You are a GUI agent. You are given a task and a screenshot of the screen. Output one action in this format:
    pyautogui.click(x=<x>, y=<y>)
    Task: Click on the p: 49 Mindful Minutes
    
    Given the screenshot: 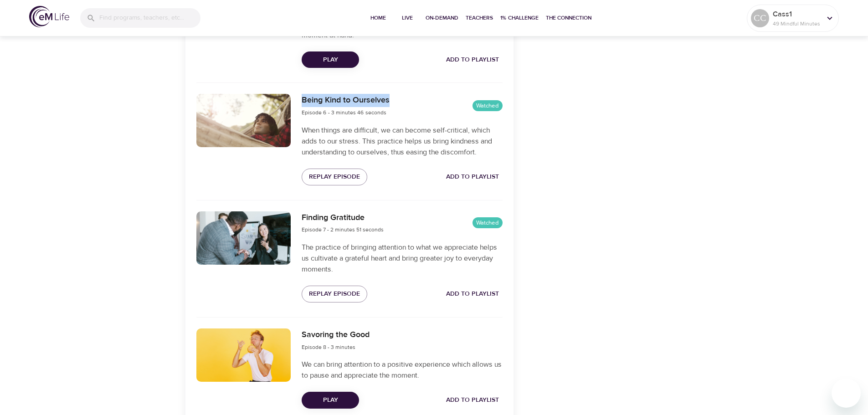 What is the action you would take?
    pyautogui.click(x=797, y=24)
    